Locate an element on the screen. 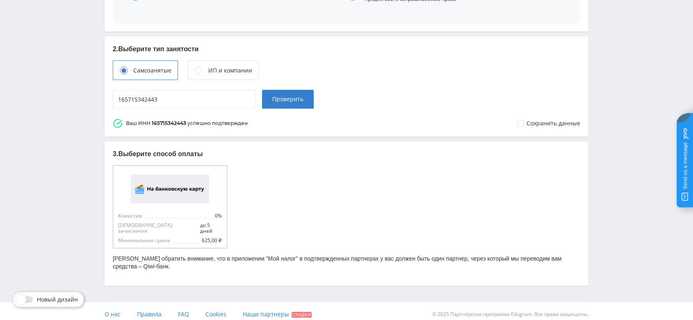 The height and width of the screenshot is (320, 693). div: Ваш ИНН успешно подтвержден is located at coordinates (187, 123).